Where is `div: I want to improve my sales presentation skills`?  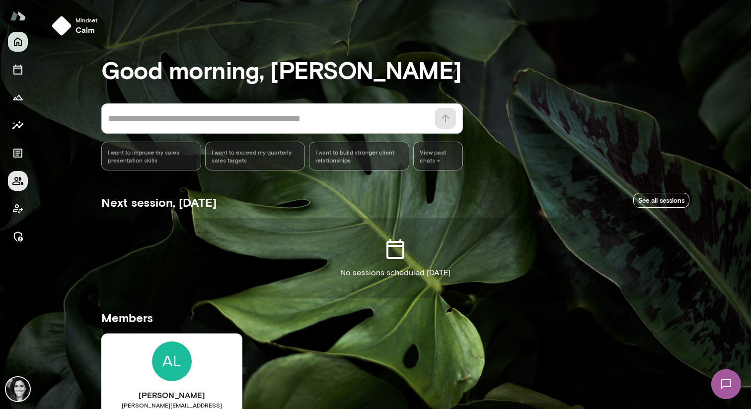 div: I want to improve my sales presentation skills is located at coordinates (151, 156).